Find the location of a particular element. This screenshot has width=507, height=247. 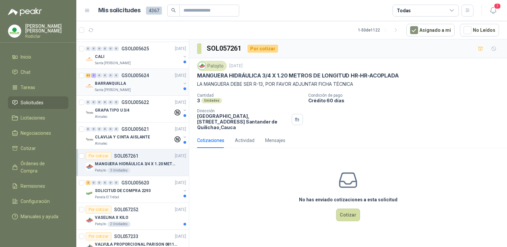

a: Inicio is located at coordinates (38, 57).